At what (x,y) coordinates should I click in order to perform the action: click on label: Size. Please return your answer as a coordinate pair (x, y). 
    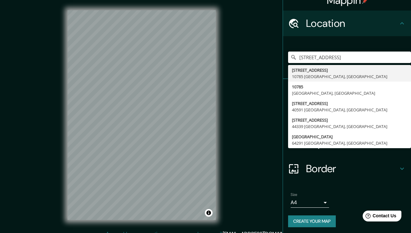
    Looking at the image, I should click on (294, 195).